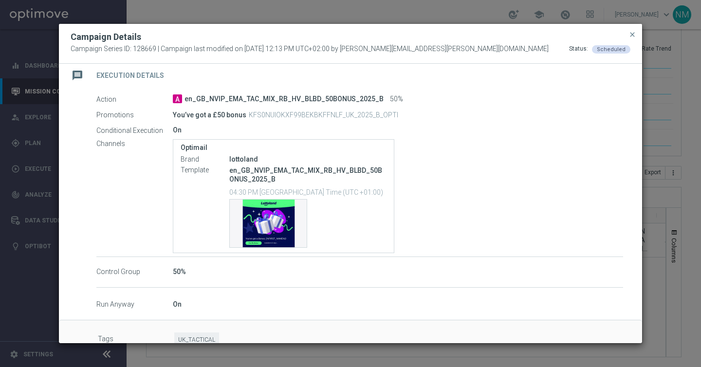  Describe the element at coordinates (130, 75) in the screenshot. I see `h2: Execution Details` at that location.